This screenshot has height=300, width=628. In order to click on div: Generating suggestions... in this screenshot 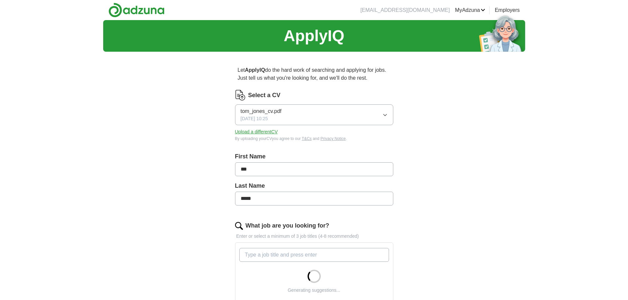, I will do `click(314, 290)`.